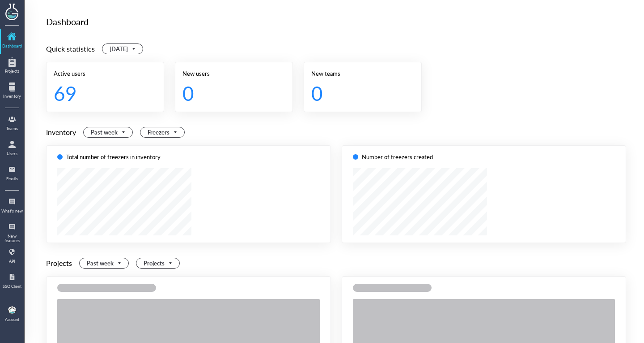  Describe the element at coordinates (12, 319) in the screenshot. I see `div: Account` at that location.